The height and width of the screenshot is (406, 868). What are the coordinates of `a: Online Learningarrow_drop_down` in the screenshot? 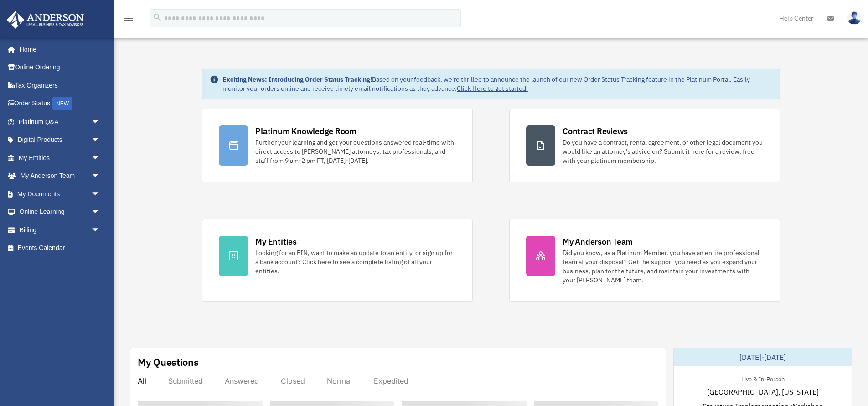 It's located at (60, 212).